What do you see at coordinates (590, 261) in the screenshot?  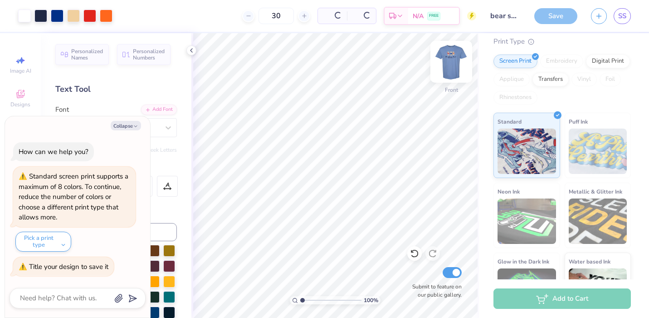 I see `span: Water based Ink` at bounding box center [590, 261].